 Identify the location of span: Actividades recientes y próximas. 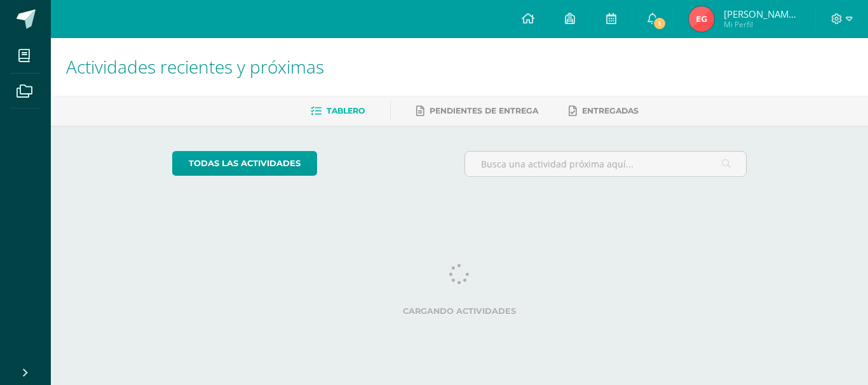
(195, 67).